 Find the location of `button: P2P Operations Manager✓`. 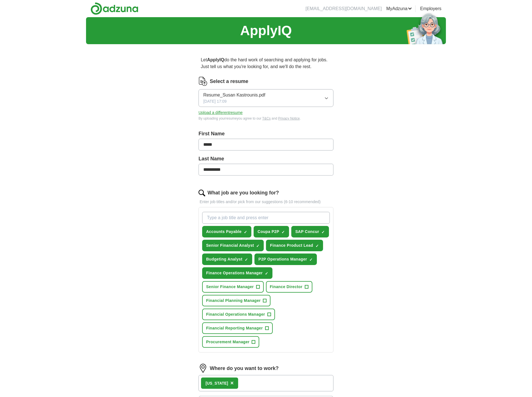

button: P2P Operations Manager✓ is located at coordinates (286, 259).